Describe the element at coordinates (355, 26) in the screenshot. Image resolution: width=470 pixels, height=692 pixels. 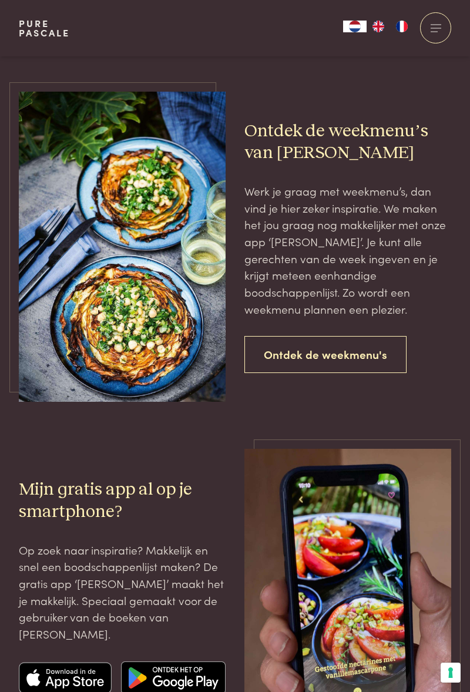
I see `div: Language` at that location.